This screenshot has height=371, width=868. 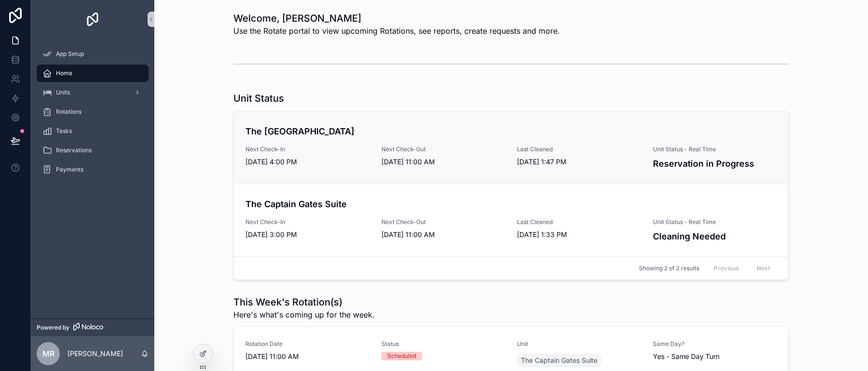 I want to click on span: Same Day?, so click(x=715, y=344).